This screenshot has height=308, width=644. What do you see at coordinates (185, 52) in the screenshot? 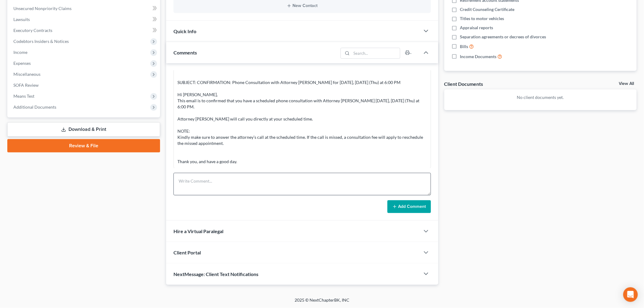
I see `span: Comments` at bounding box center [185, 52].